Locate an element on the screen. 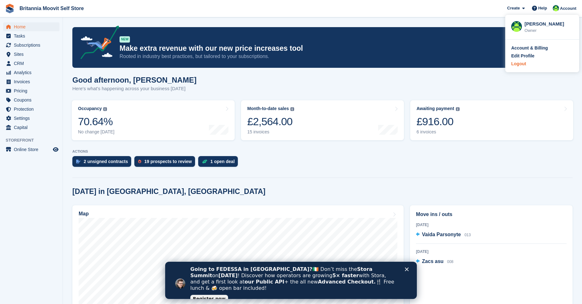 This screenshot has width=582, height=304. div: Occupancy is located at coordinates (90, 108).